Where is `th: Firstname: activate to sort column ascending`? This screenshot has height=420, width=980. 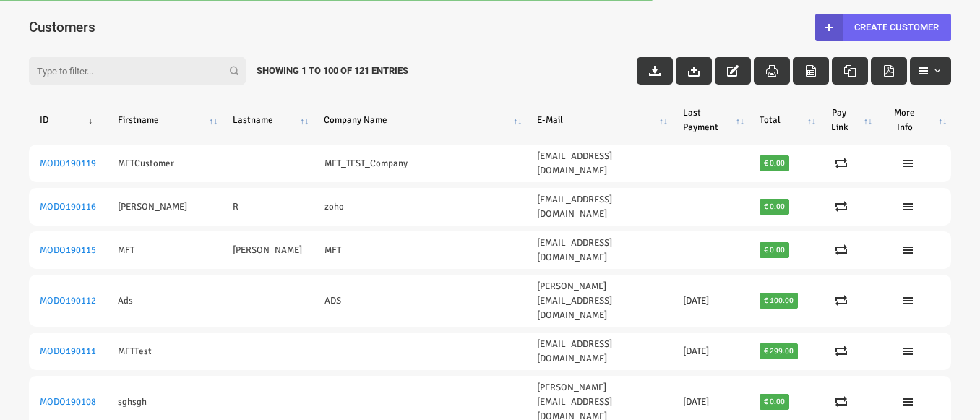 th: Firstname: activate to sort column ascending is located at coordinates (164, 120).